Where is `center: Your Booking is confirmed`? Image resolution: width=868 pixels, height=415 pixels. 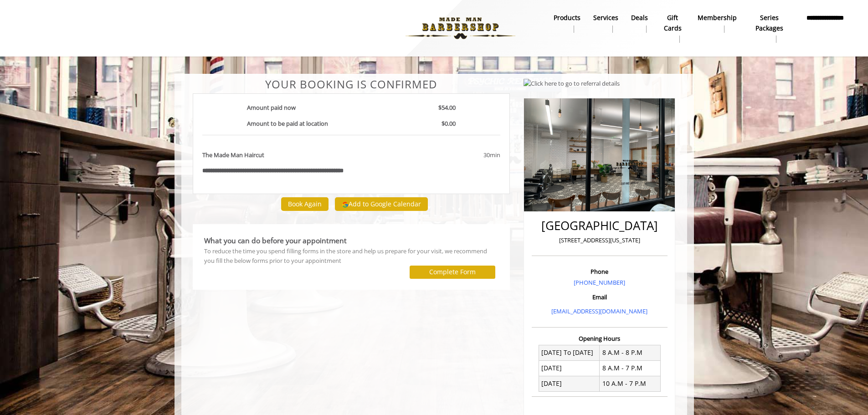
center: Your Booking is confirmed is located at coordinates (352, 84).